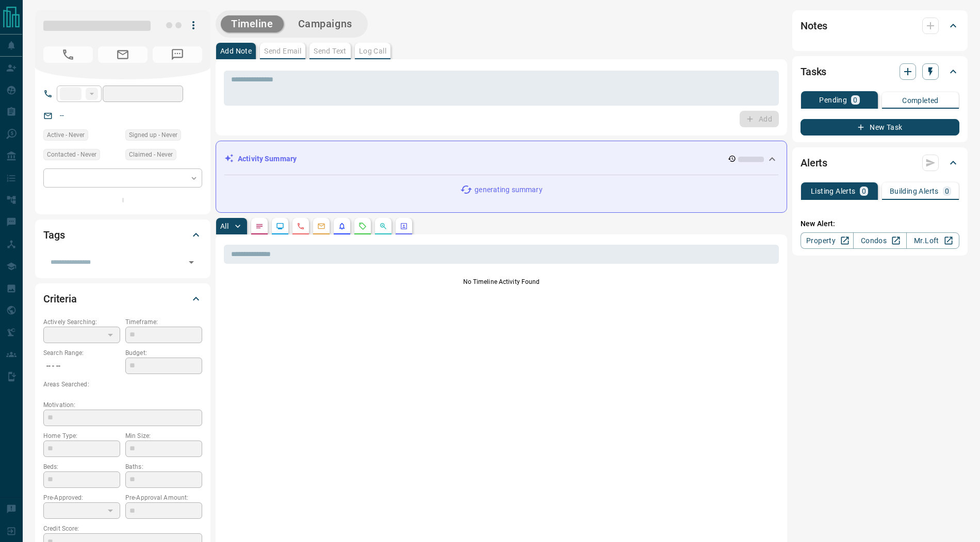  What do you see at coordinates (301, 226) in the screenshot?
I see `svg: Calls` at bounding box center [301, 226].